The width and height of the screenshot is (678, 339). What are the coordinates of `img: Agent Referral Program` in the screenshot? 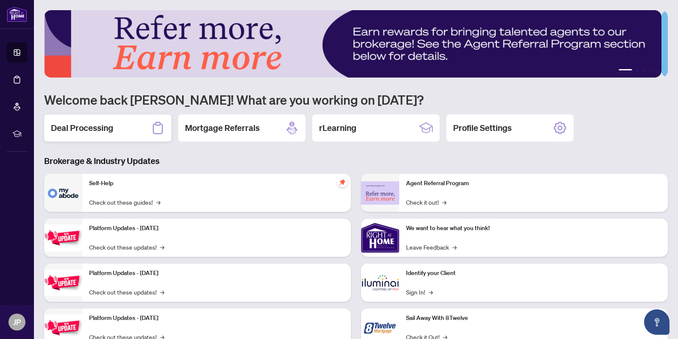 It's located at (380, 193).